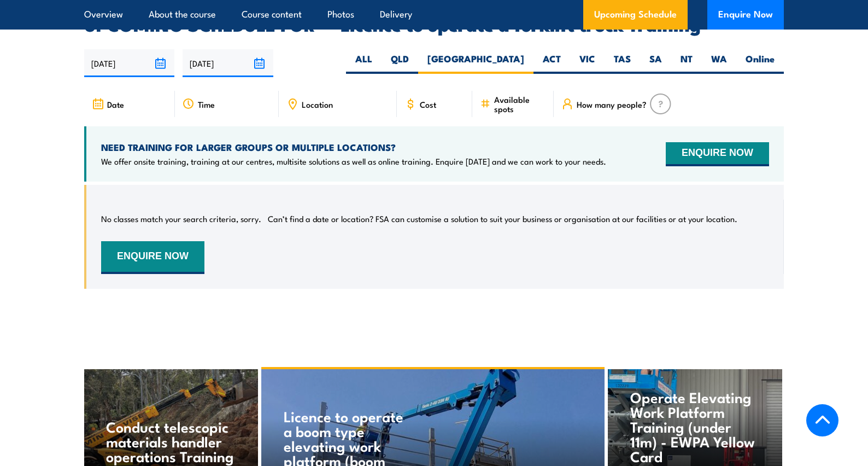  Describe the element at coordinates (317, 104) in the screenshot. I see `span: Location` at that location.